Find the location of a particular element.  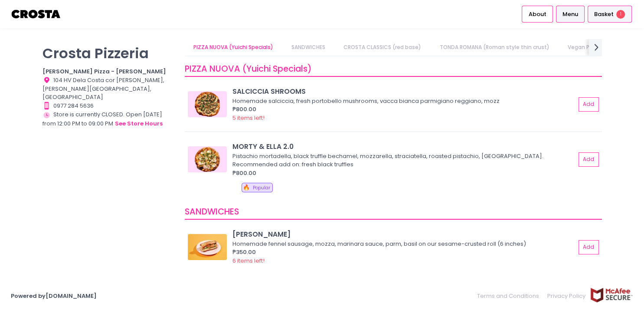

img: MORTY & ELLA 2.0 is located at coordinates (207, 159).